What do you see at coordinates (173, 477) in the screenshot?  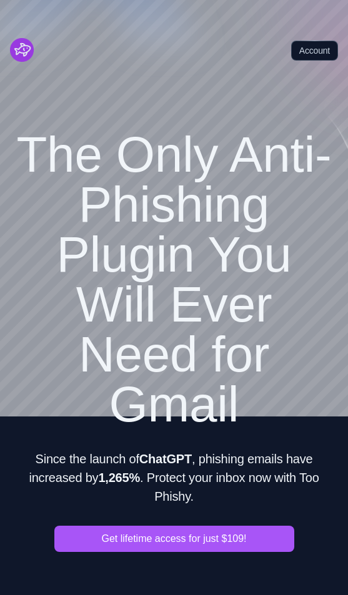 I see `p: Since the launch of , phishing emails have increased by . Protect your inbox now with Too Phishy.` at bounding box center [173, 477].